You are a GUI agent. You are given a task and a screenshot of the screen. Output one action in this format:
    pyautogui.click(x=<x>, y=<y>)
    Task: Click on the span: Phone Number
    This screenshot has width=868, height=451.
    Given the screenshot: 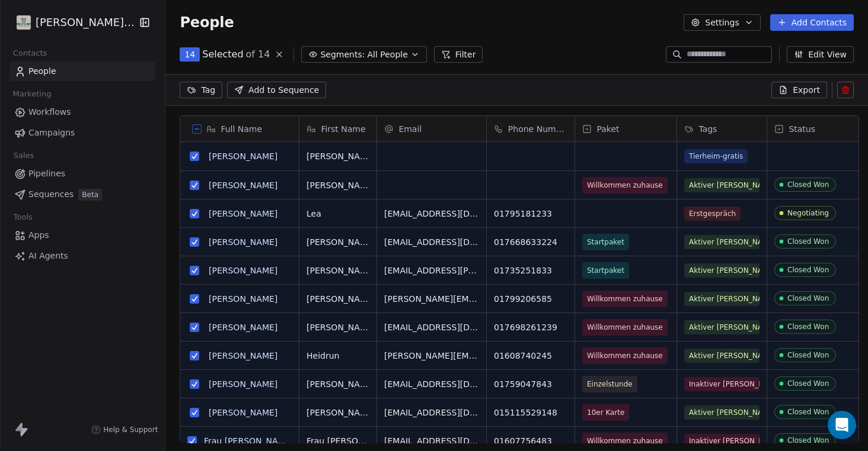 What is the action you would take?
    pyautogui.click(x=537, y=129)
    